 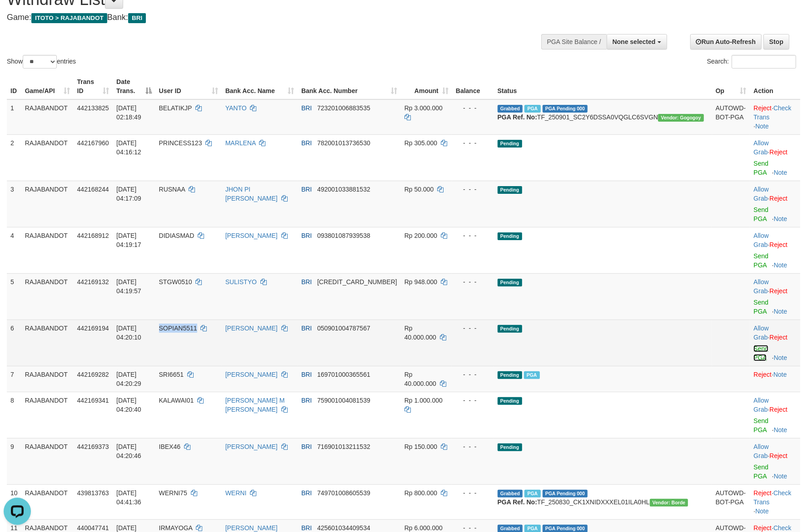 I want to click on span: 442169282, so click(x=93, y=375).